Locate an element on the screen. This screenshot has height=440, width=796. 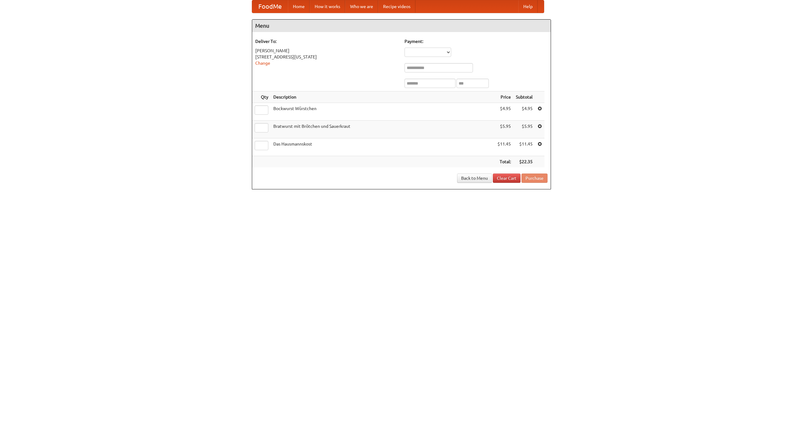
th: Subtotal is located at coordinates (524, 97).